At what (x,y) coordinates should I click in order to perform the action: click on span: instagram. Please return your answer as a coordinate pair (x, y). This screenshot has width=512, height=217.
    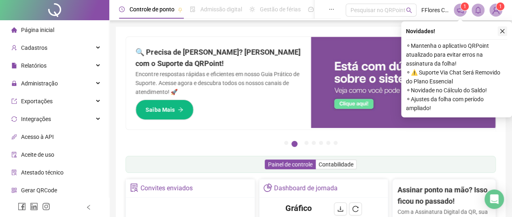
    Looking at the image, I should click on (46, 207).